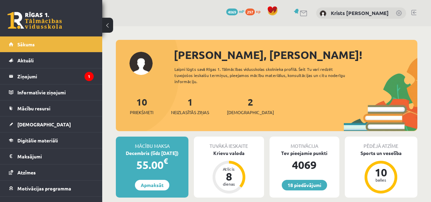 The width and height of the screenshot is (431, 202). I want to click on a: 18 piedāvājumi, so click(304, 185).